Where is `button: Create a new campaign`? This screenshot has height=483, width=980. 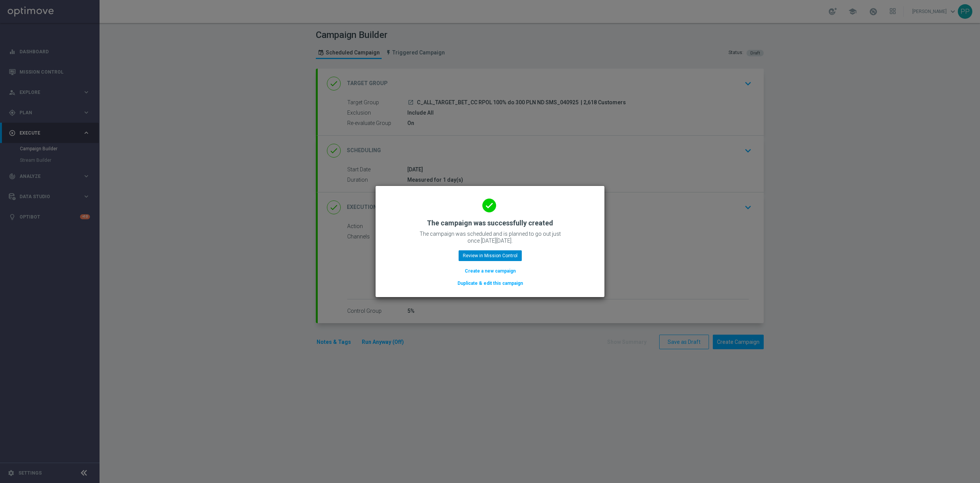
button: Create a new campaign is located at coordinates (490, 270).